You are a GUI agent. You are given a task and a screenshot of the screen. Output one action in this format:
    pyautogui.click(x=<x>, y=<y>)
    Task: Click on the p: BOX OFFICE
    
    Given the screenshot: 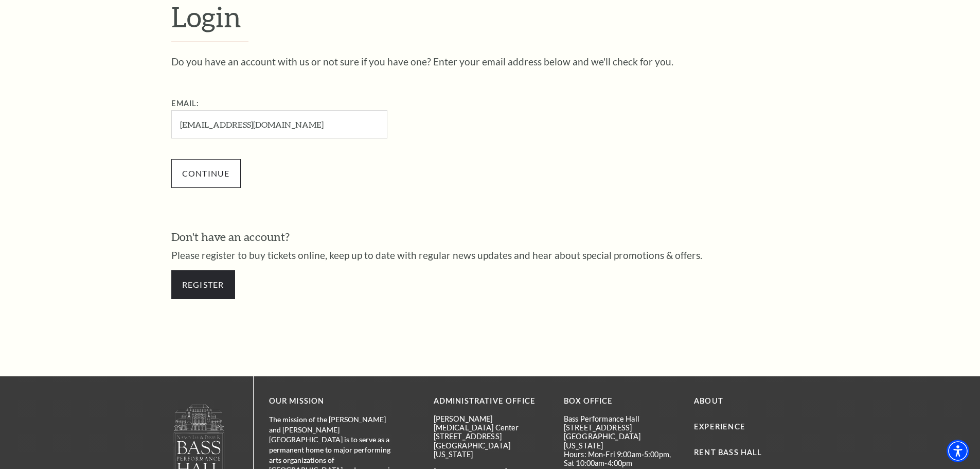 What is the action you would take?
    pyautogui.click(x=621, y=400)
    